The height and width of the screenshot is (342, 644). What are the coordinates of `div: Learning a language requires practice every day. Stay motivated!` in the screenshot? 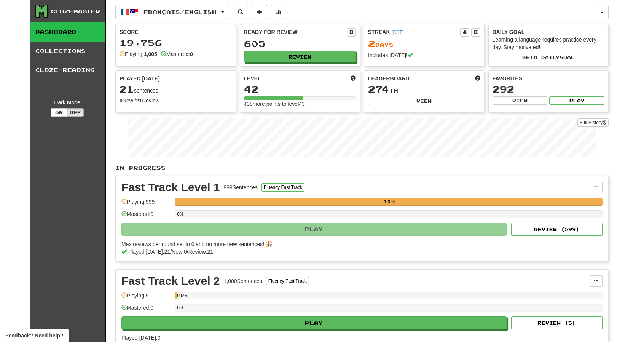 It's located at (548, 44).